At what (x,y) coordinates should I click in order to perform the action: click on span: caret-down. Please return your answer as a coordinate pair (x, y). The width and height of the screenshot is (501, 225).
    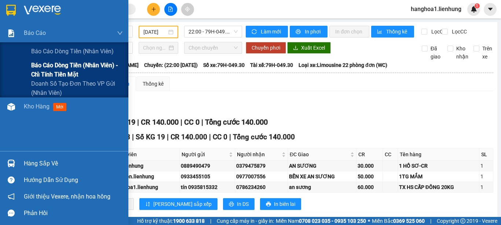
    Looking at the image, I should click on (490, 9).